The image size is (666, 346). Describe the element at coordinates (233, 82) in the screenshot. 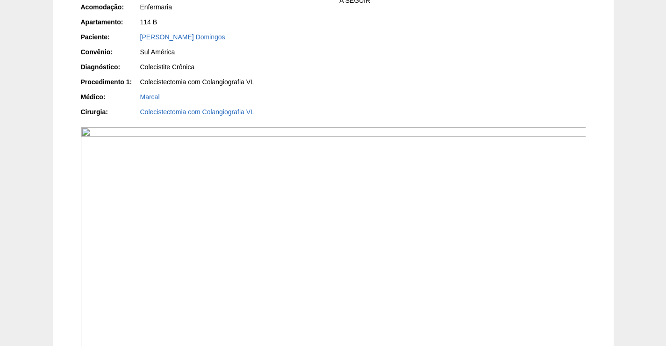

I see `div: Colecistectomia com Colangiografia VL` at that location.